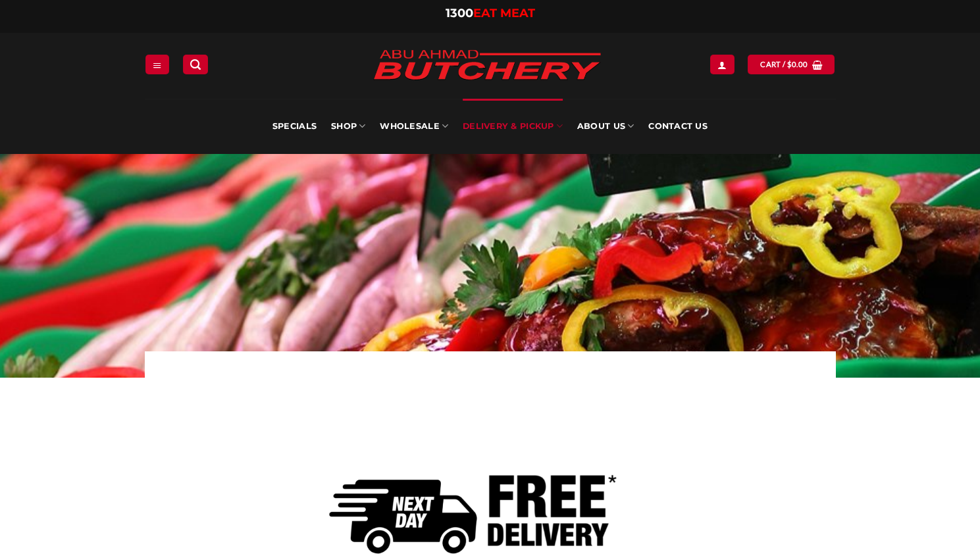 This screenshot has width=980, height=554. Describe the element at coordinates (798, 64) in the screenshot. I see `bdi: 0.00` at that location.